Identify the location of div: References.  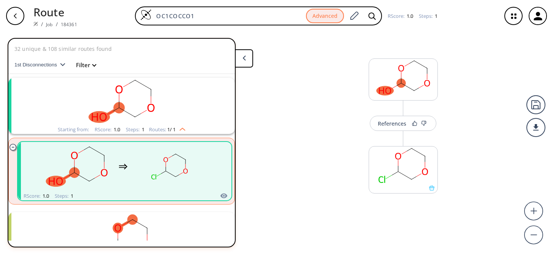
(392, 123).